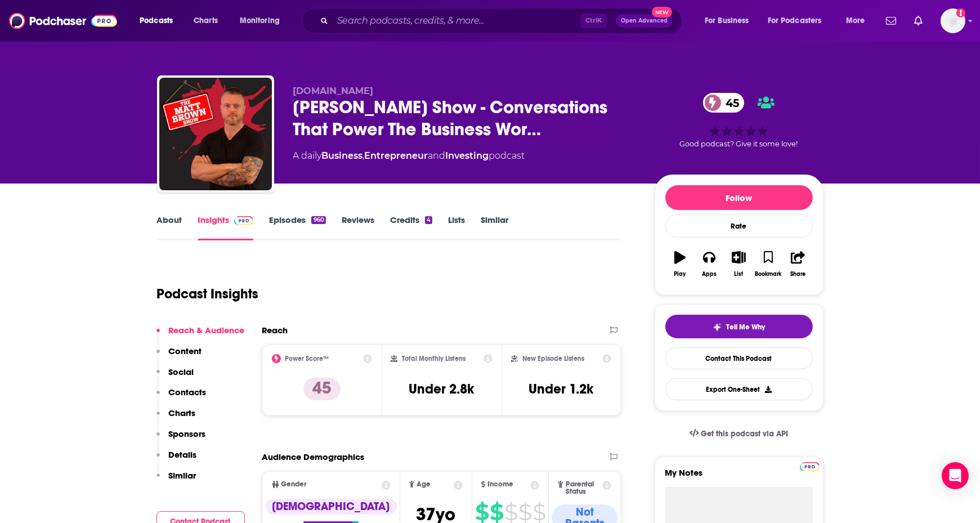  What do you see at coordinates (856, 21) in the screenshot?
I see `span: More` at bounding box center [856, 21].